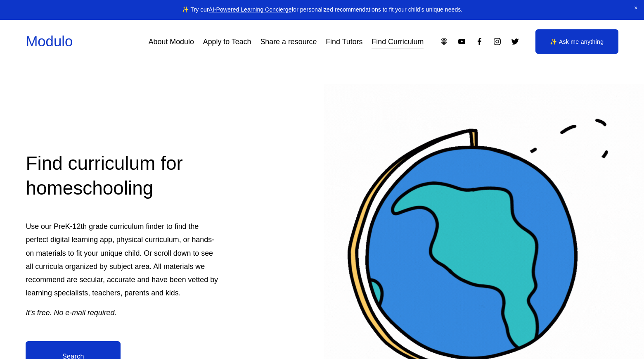 The width and height of the screenshot is (644, 359). I want to click on a: About Modulo, so click(171, 42).